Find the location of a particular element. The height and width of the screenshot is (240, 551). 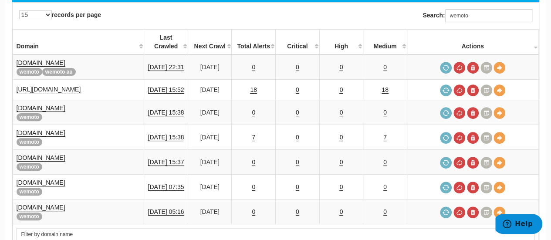

th: Total Alerts: activate to sort column descending is located at coordinates (253, 42).